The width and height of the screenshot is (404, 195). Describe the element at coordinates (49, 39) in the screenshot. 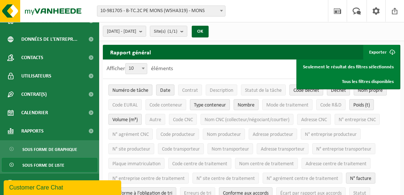

I see `span: Données de l'entrepr...` at that location.